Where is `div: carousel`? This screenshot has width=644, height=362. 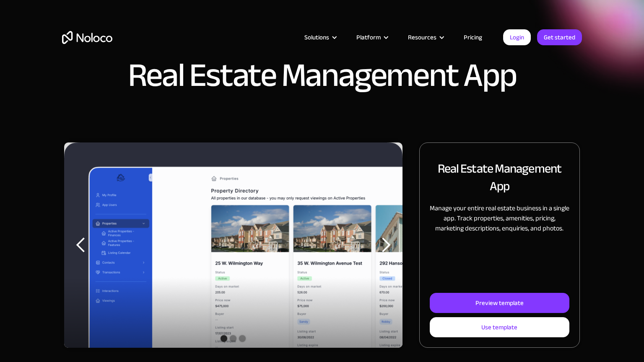 div: carousel is located at coordinates (233, 245).